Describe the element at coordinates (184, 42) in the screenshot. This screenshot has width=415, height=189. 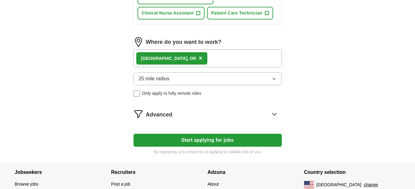
I see `label: Where do you want to work?` at that location.